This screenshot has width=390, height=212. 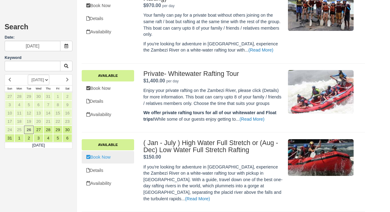 What do you see at coordinates (48, 113) in the screenshot?
I see `a: 14` at bounding box center [48, 113].